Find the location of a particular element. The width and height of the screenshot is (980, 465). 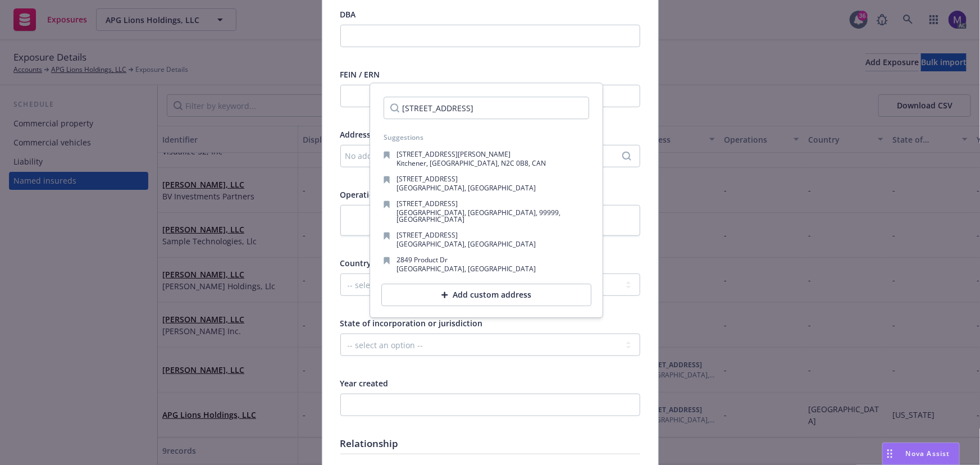

div: Drag to move is located at coordinates (889, 454).